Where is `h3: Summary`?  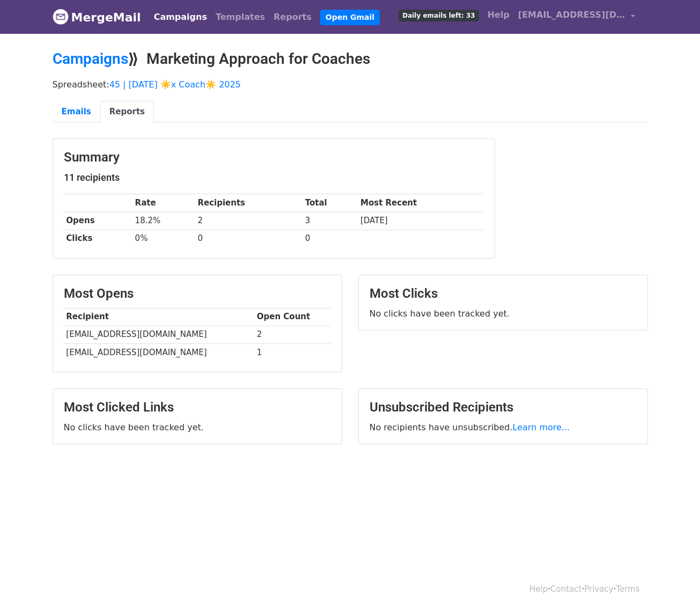 h3: Summary is located at coordinates (274, 157).